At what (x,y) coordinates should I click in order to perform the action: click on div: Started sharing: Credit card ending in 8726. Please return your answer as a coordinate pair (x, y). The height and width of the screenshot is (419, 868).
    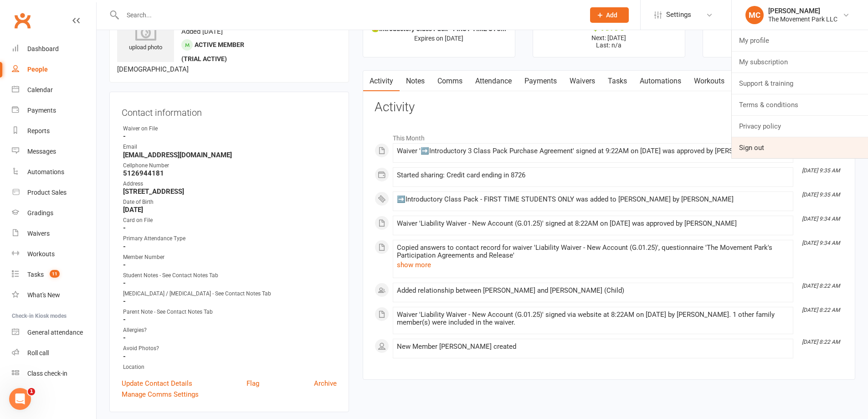
    Looking at the image, I should click on (592, 175).